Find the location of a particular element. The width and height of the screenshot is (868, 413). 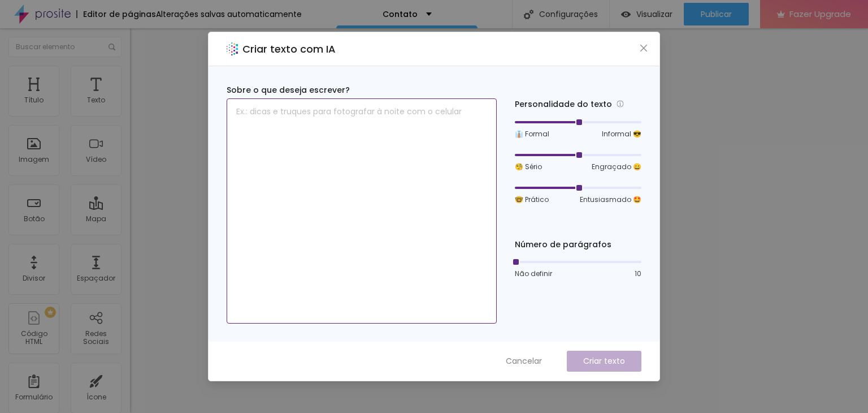

span: 10 is located at coordinates (638, 273).